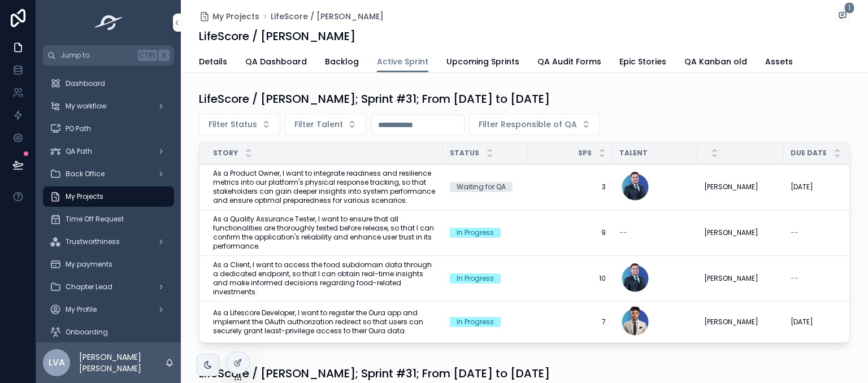 The image size is (868, 383). Describe the element at coordinates (109, 84) in the screenshot. I see `a: Dashboard` at that location.